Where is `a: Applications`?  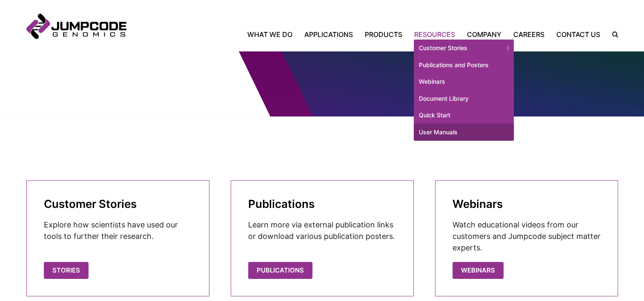 a: Applications is located at coordinates (329, 34).